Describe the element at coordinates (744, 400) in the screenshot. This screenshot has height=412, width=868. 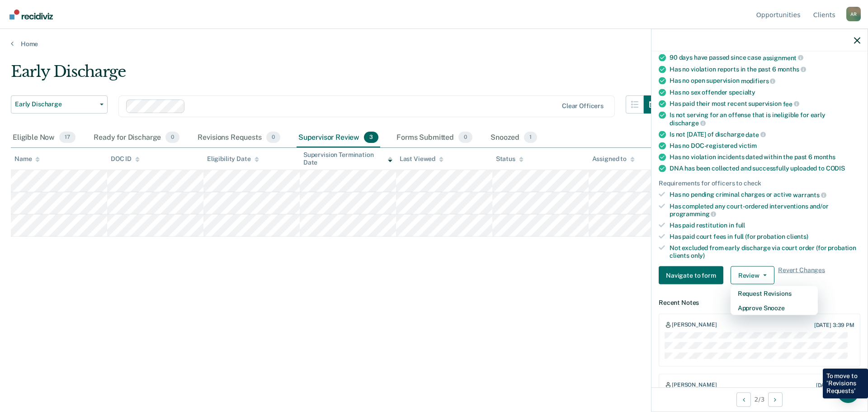
I see `button: Previous Opportunity` at that location.